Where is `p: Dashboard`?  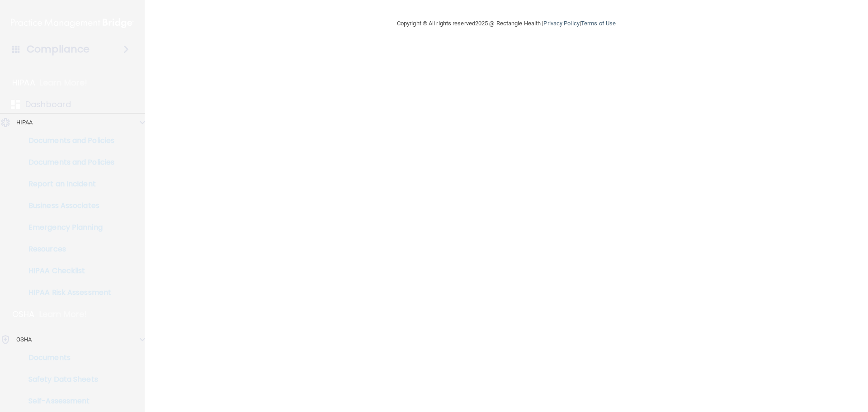 p: Dashboard is located at coordinates (48, 104).